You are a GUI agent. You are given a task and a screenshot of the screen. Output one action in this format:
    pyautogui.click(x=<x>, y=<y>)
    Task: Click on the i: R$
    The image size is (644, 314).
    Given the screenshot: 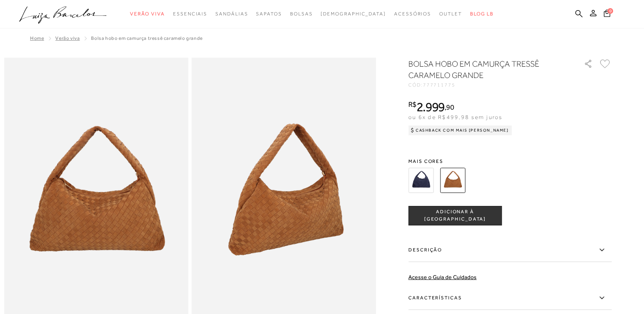 What is the action you would take?
    pyautogui.click(x=412, y=104)
    